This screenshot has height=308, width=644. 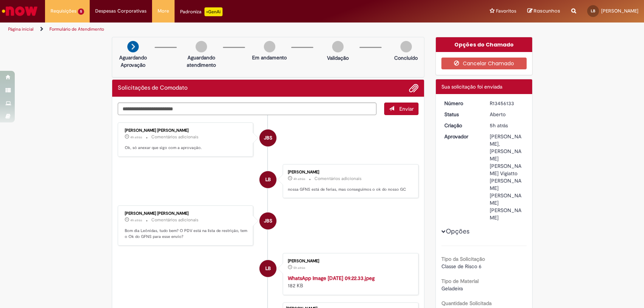 I want to click on p: Validação, so click(x=338, y=58).